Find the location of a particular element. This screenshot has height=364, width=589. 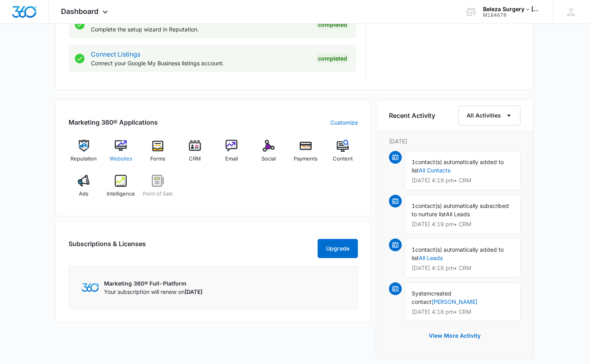

span: Forms is located at coordinates (158, 159).